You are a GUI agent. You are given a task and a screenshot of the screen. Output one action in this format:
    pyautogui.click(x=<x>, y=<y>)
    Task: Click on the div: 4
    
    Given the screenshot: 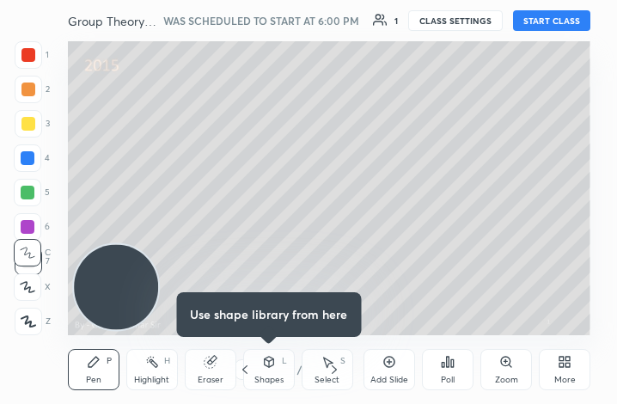 What is the action you would take?
    pyautogui.click(x=32, y=158)
    